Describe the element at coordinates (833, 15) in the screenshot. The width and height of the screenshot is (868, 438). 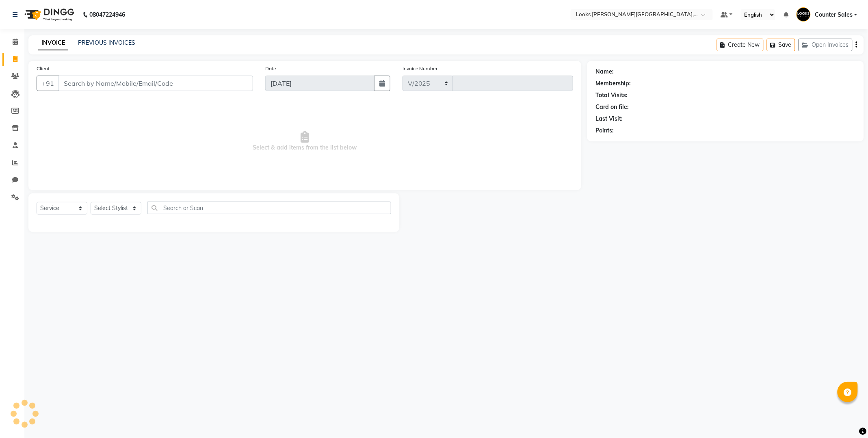
I see `span: Counter Sales` at that location.